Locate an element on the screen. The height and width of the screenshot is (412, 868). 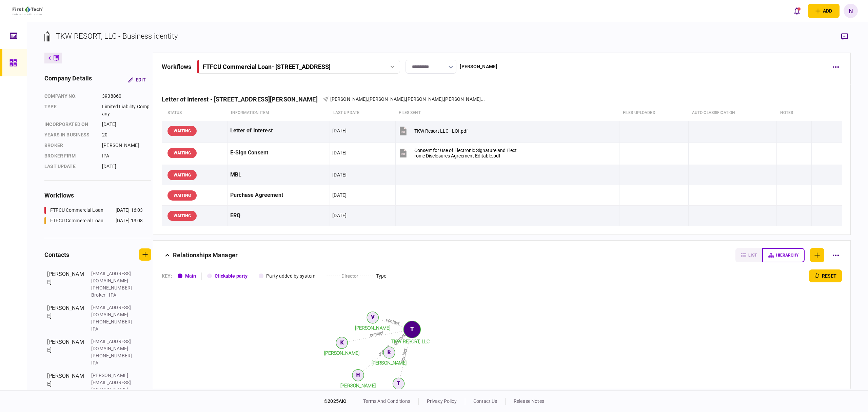
div: last update is located at coordinates (70, 166).